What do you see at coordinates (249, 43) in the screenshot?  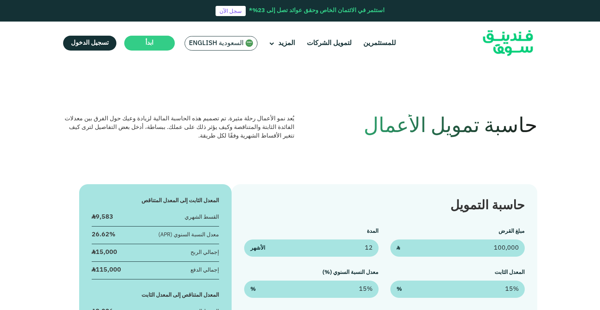 I see `img: SA Flag` at bounding box center [249, 43].